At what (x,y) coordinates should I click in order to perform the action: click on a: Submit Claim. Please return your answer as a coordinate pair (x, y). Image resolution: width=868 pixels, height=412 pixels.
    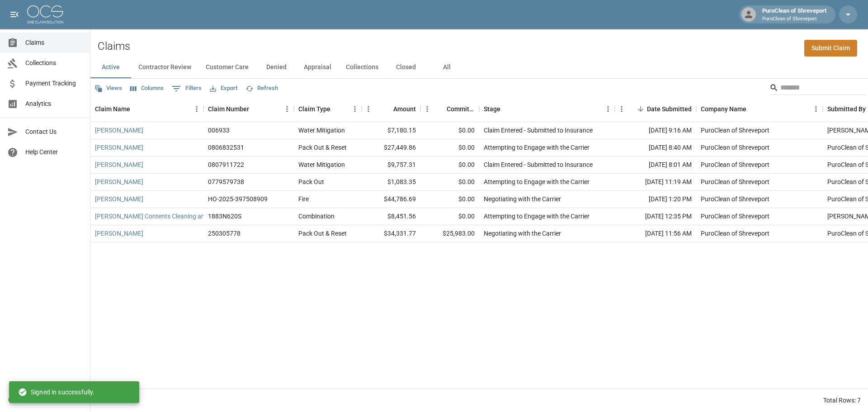
    Looking at the image, I should click on (831, 48).